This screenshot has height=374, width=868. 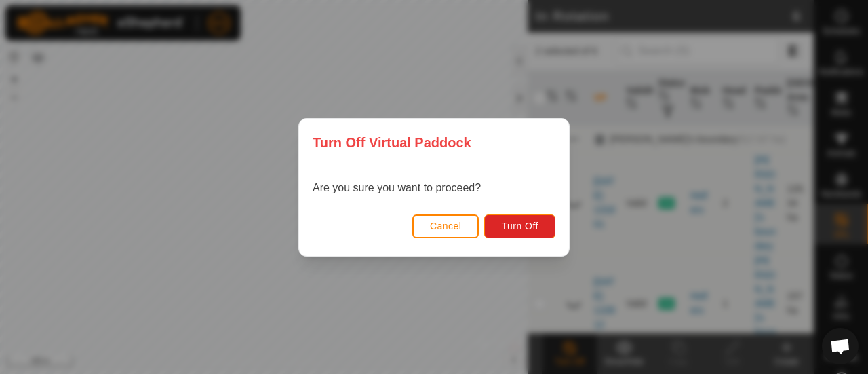 What do you see at coordinates (392, 143) in the screenshot?
I see `span: Turn Off Virtual Paddock` at bounding box center [392, 143].